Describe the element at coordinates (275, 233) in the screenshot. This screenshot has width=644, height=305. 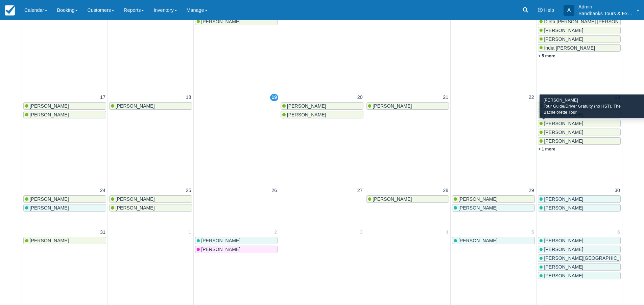
I see `a: 2` at that location.